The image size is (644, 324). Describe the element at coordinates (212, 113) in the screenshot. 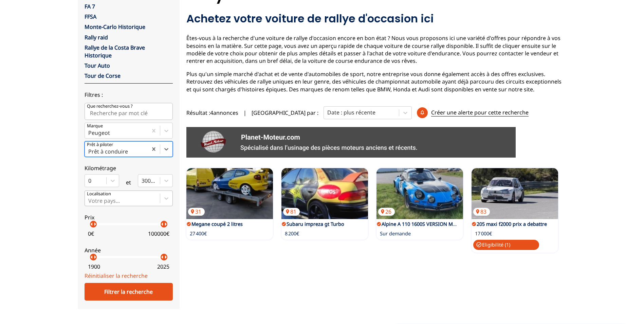

I see `span: Résultat : 4 annonces` at that location.